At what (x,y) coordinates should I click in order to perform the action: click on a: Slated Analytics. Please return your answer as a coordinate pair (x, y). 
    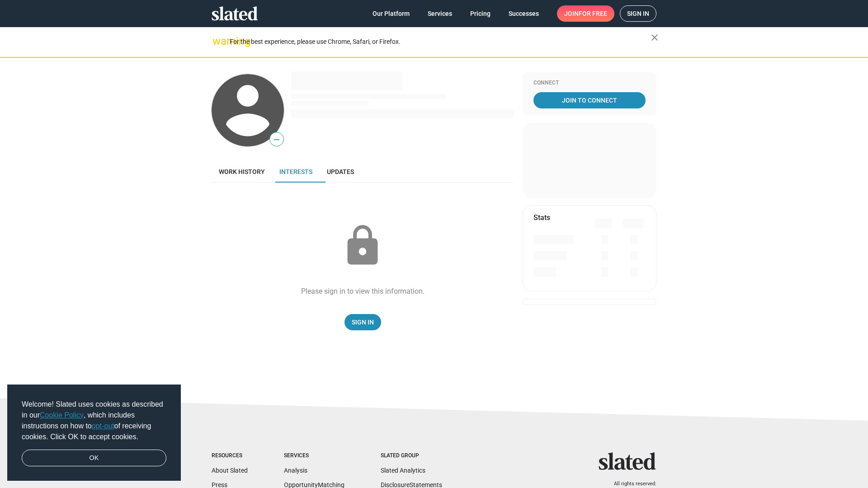
    Looking at the image, I should click on (403, 470).